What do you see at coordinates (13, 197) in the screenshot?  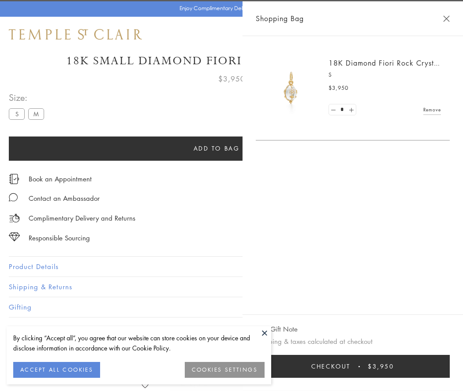 I see `img: MessageIcon-01_2.svg` at bounding box center [13, 197].